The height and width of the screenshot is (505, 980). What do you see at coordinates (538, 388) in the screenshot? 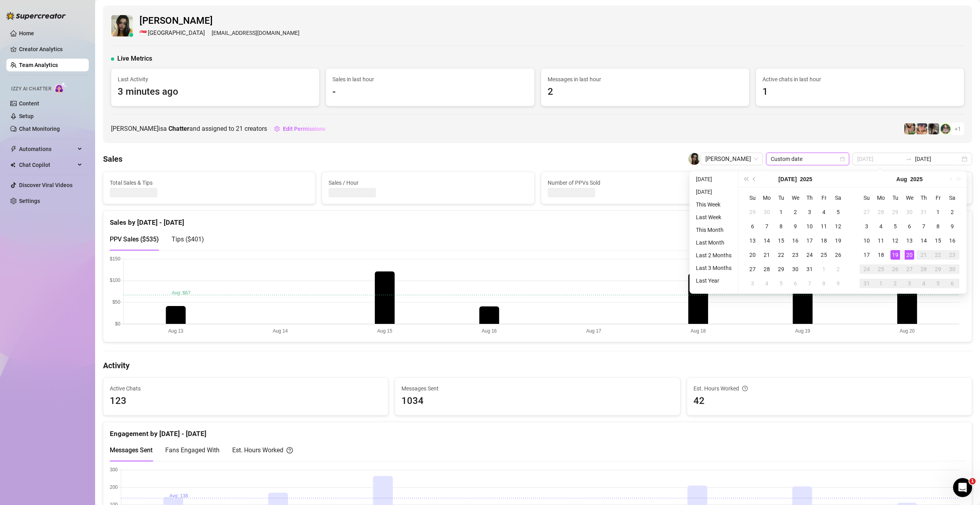
I see `span: Messages Sent` at bounding box center [538, 388].